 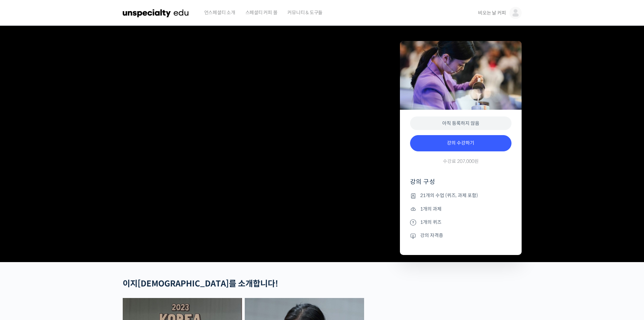 What do you see at coordinates (461, 209) in the screenshot?
I see `li: 1개의 과제` at bounding box center [461, 209].